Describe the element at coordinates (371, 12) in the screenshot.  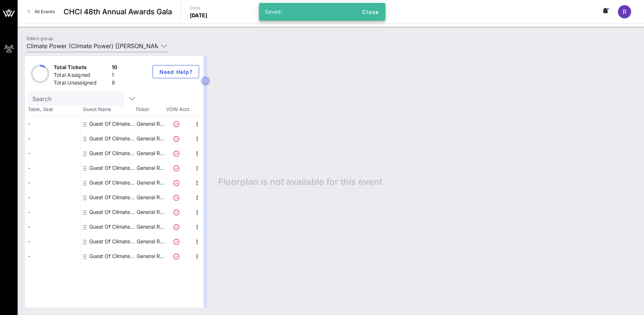
I see `span: Close` at that location.